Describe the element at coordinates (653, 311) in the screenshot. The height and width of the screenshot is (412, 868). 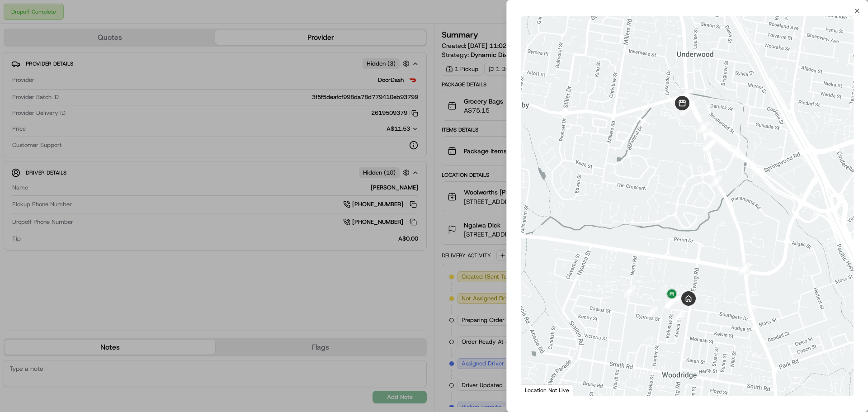
I see `div: 13` at that location.